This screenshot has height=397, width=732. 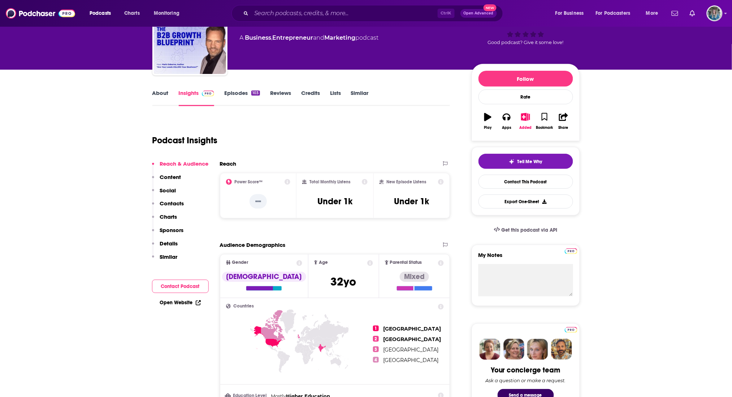 I want to click on a: The B2B Growth Blueprint, so click(x=190, y=38).